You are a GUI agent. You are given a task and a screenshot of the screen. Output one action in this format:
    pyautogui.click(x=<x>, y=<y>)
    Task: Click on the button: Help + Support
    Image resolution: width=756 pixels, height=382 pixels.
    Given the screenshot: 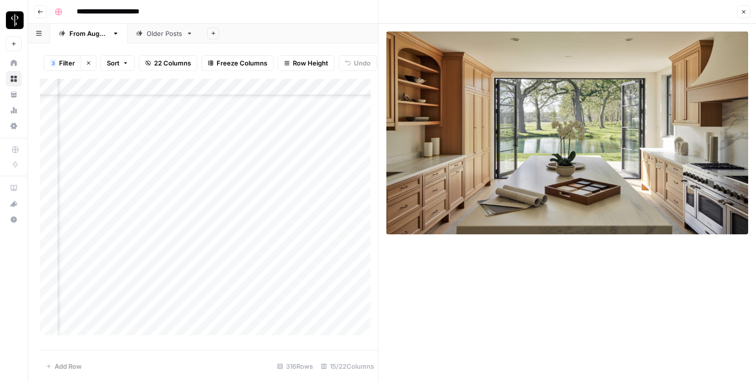 What is the action you would take?
    pyautogui.click(x=14, y=219)
    